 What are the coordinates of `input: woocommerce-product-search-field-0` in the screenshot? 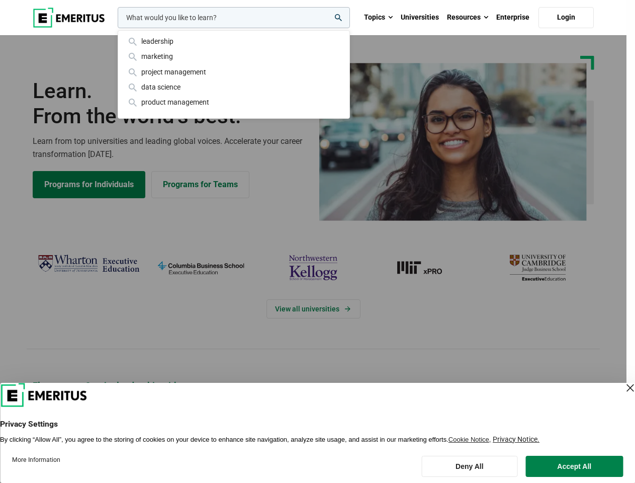 It's located at (234, 18).